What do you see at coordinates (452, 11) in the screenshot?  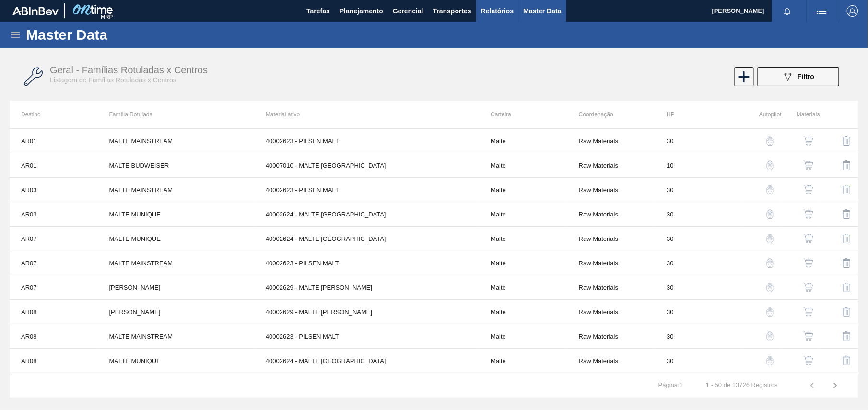 I see `span: Transportes` at bounding box center [452, 11].